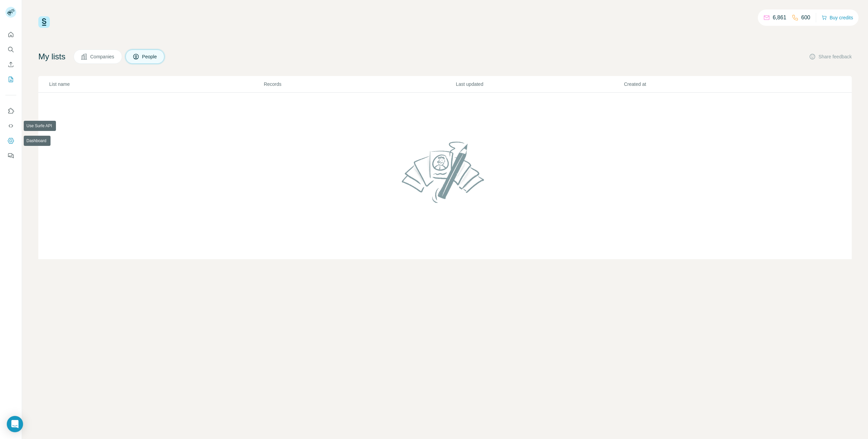 The image size is (868, 439). I want to click on p: Last updated, so click(539, 84).